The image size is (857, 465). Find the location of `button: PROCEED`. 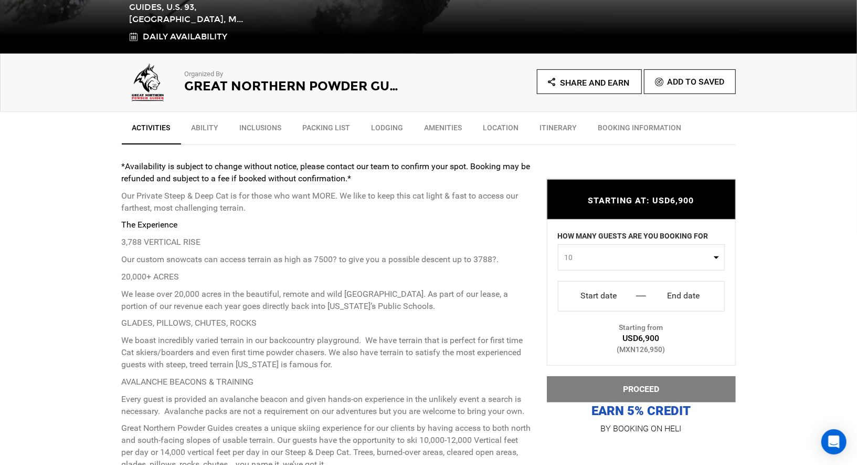

button: PROCEED is located at coordinates (642, 389).